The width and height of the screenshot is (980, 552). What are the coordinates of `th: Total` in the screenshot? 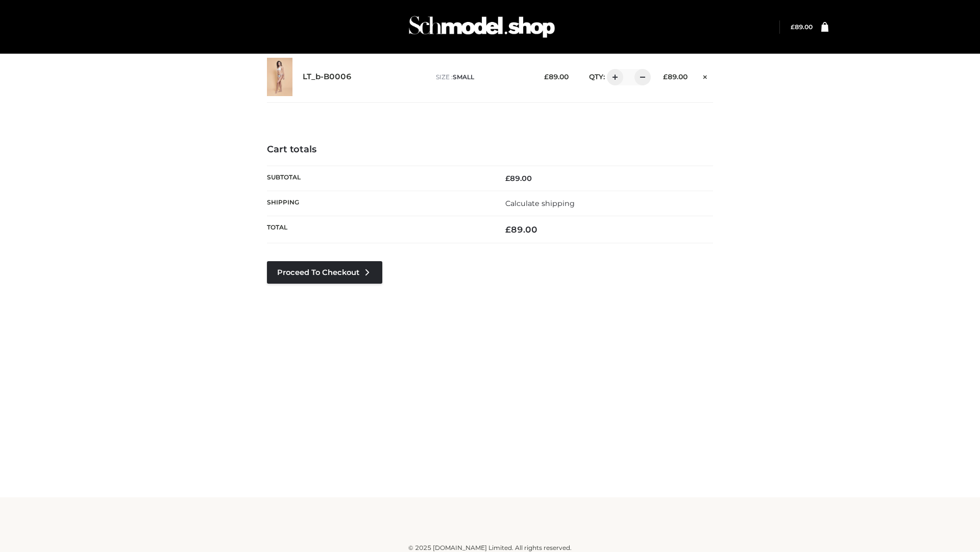 It's located at (378, 230).